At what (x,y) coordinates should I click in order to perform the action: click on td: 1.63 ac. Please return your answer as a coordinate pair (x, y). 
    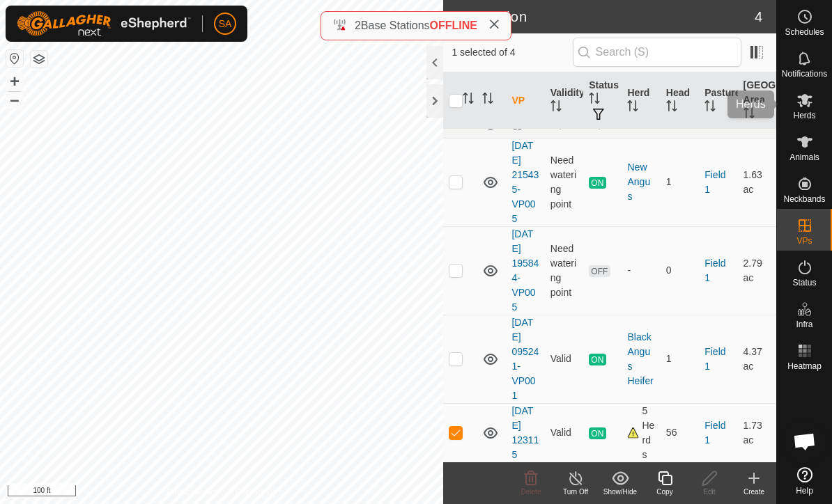
    Looking at the image, I should click on (756, 181).